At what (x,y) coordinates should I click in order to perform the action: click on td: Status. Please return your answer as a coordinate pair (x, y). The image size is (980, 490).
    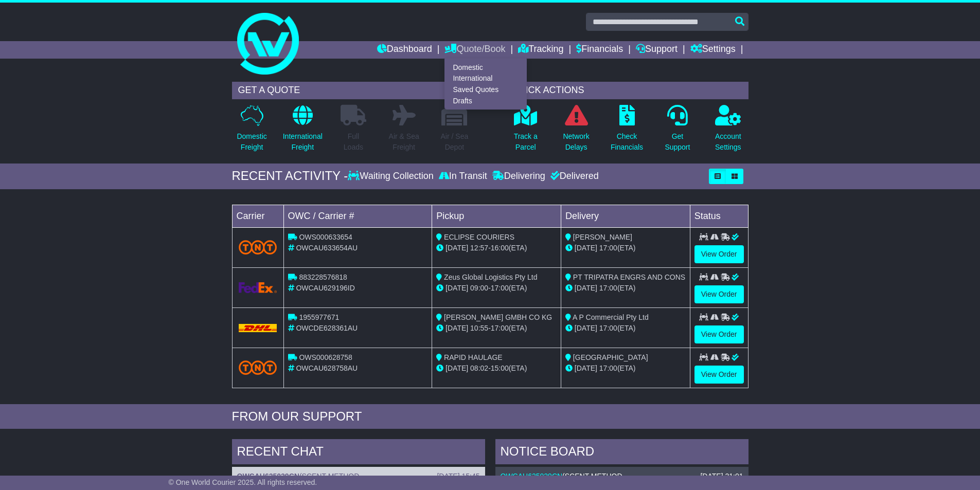
    Looking at the image, I should click on (719, 216).